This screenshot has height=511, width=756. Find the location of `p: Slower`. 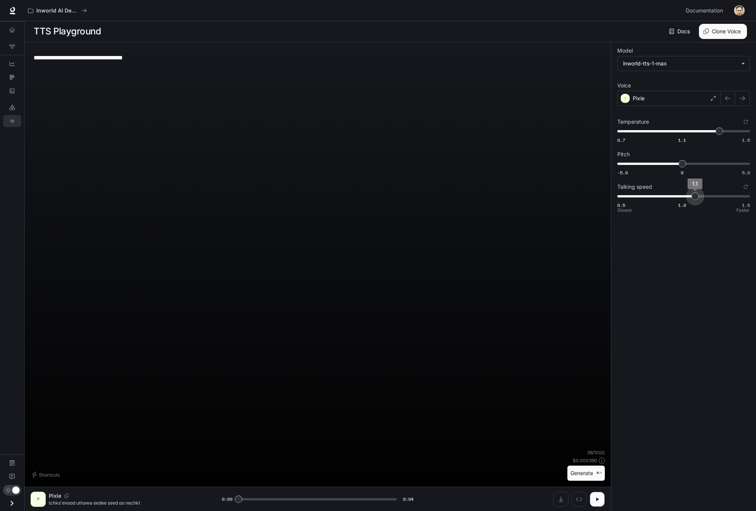

p: Slower is located at coordinates (625, 210).